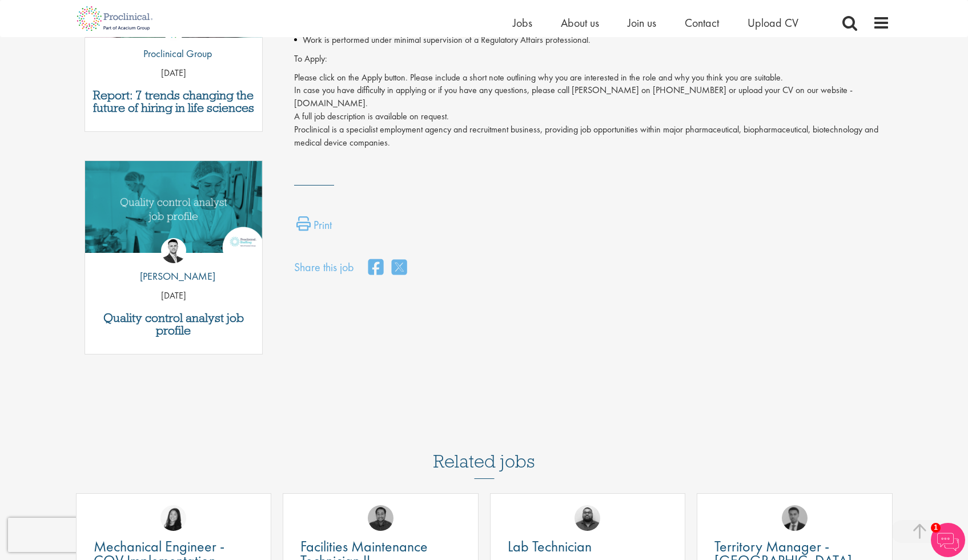  What do you see at coordinates (173, 53) in the screenshot?
I see `p: Proclinical Group` at bounding box center [173, 53].